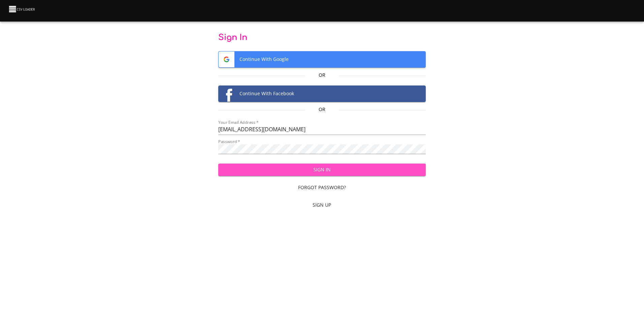 The image size is (644, 311). What do you see at coordinates (322, 38) in the screenshot?
I see `p: Sign In` at bounding box center [322, 38].